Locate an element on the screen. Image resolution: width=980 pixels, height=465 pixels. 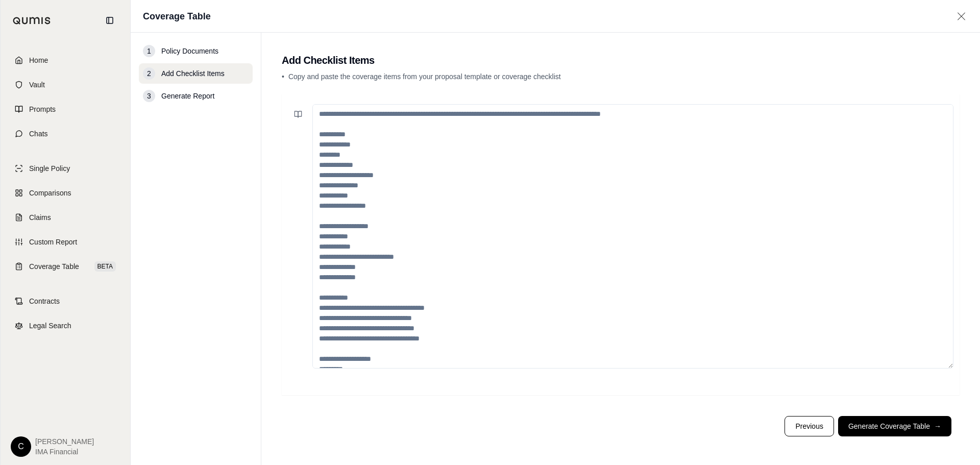
span: Prompts is located at coordinates (42, 109).